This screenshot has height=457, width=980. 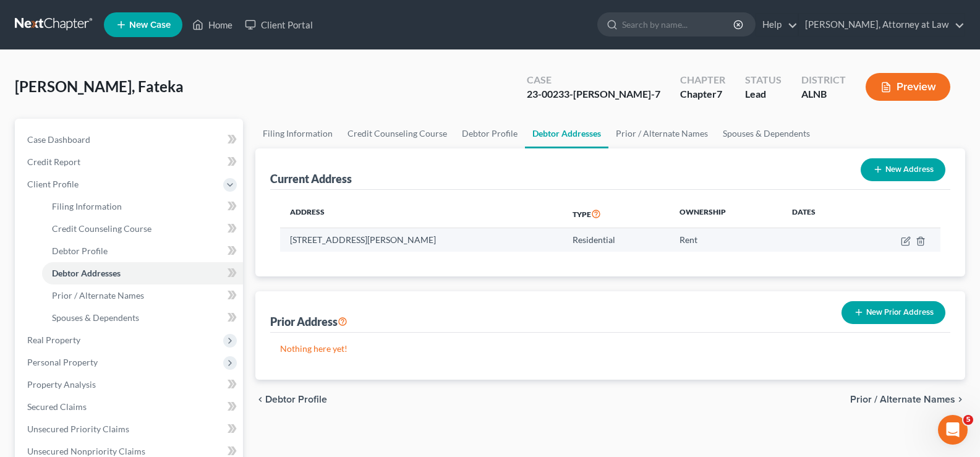 What do you see at coordinates (260, 399) in the screenshot?
I see `i: chevron_left` at bounding box center [260, 399].